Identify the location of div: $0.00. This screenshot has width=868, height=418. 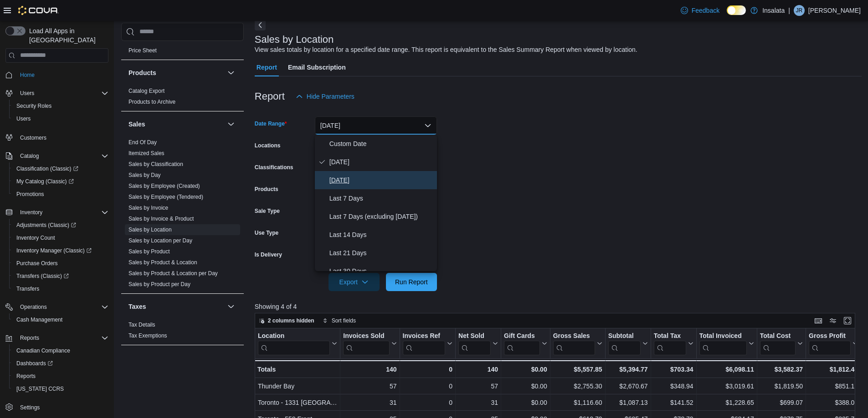
(526, 402).